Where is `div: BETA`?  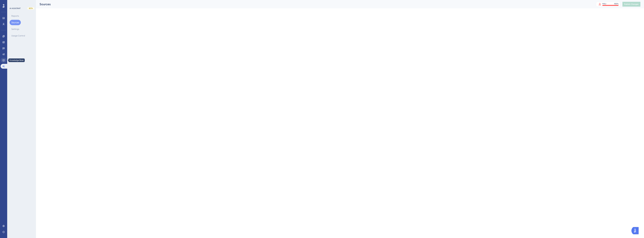 div: BETA is located at coordinates (31, 8).